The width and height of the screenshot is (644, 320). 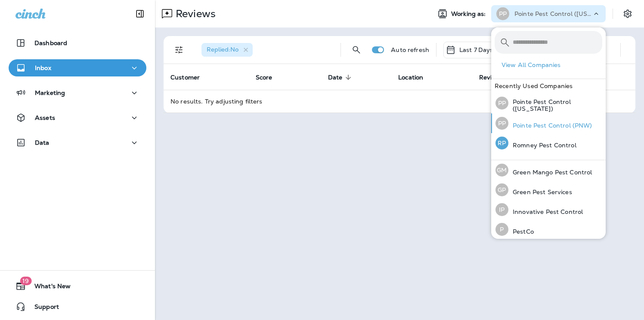 What do you see at coordinates (43, 68) in the screenshot?
I see `p: Inbox` at bounding box center [43, 68].